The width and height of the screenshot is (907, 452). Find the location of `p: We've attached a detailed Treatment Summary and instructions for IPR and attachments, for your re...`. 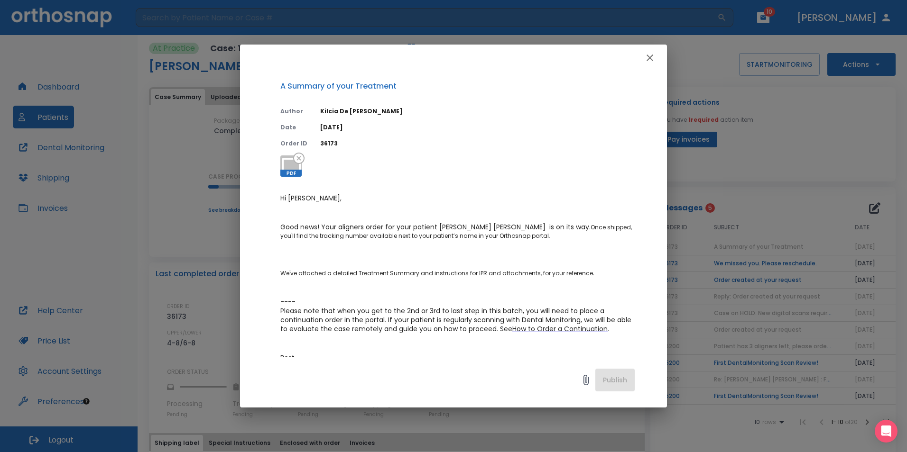

p: We've attached a detailed Treatment Summary and instructions for IPR and attachments, for your re... is located at coordinates (457, 269).